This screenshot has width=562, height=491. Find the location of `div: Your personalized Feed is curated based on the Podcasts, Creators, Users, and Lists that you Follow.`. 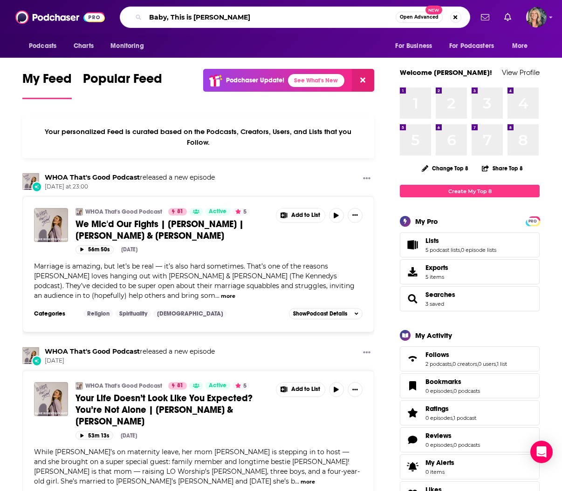

div: Your personalized Feed is curated based on the Podcasts, Creators, Users, and Lists that you Follow. is located at coordinates (198, 137).